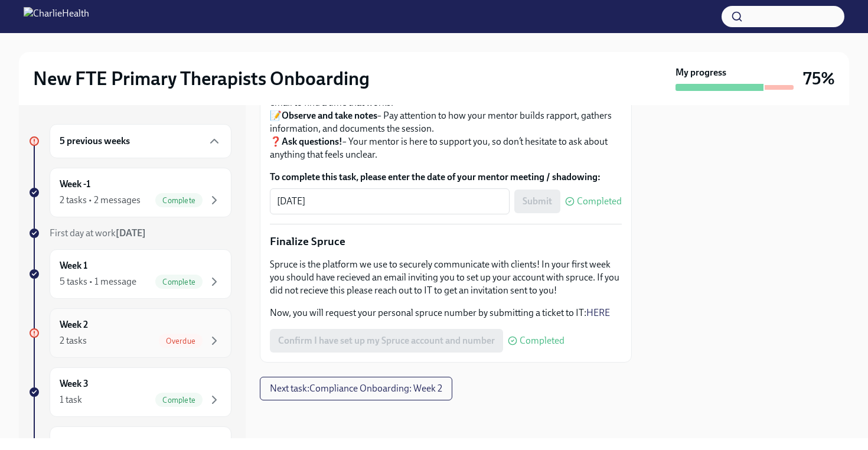  I want to click on strong: Ask questions!, so click(312, 141).